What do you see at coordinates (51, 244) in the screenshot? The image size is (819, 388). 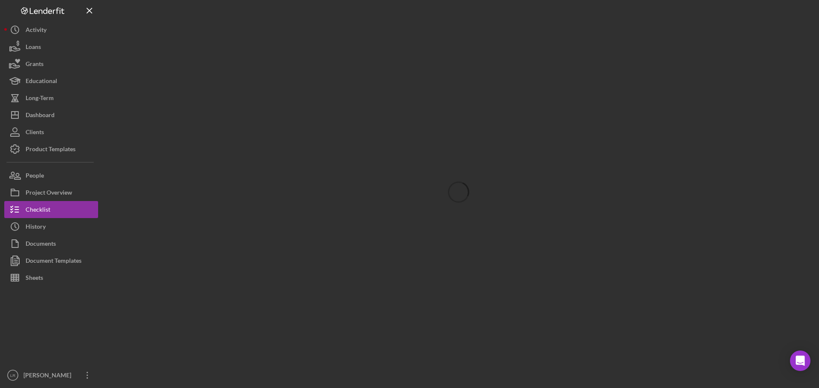 I see `button: Documents` at bounding box center [51, 244].